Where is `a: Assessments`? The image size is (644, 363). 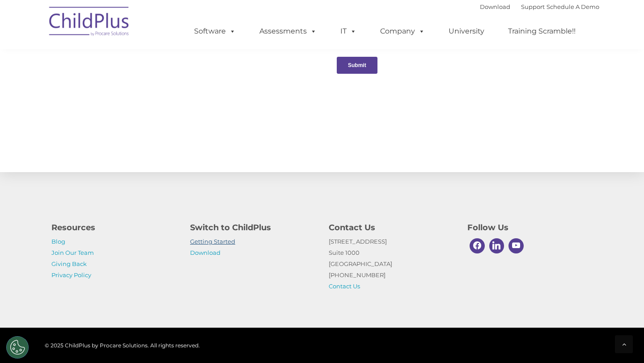 a: Assessments is located at coordinates (288, 31).